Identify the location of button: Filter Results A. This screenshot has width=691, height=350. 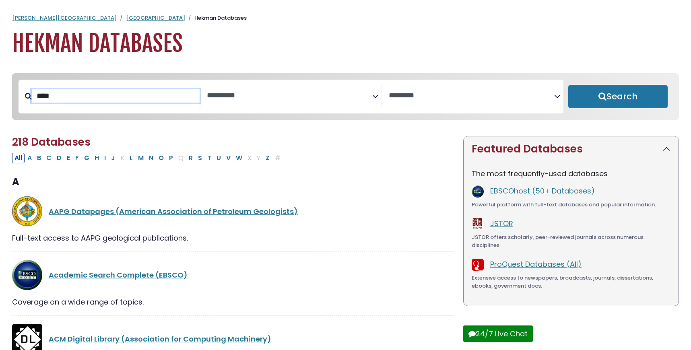
(29, 158).